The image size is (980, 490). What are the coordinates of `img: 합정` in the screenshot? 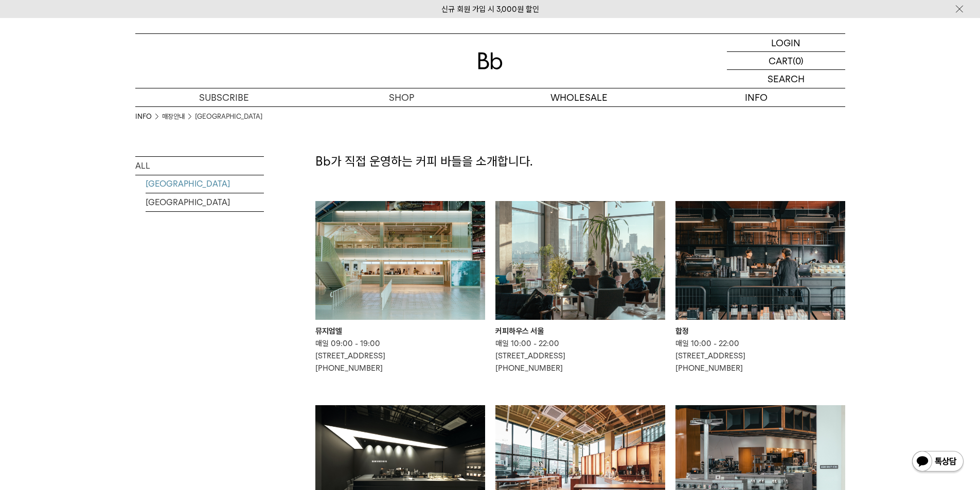 It's located at (760, 260).